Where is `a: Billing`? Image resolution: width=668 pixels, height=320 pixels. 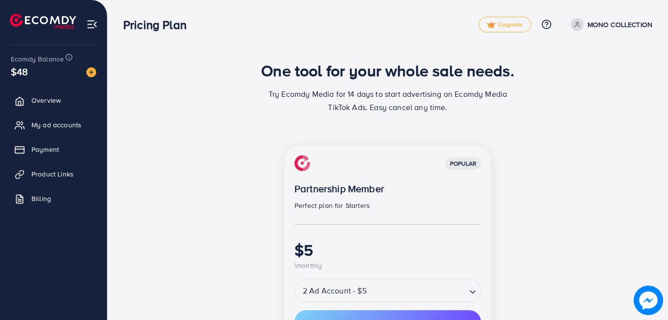
a: Billing is located at coordinates (54, 198).